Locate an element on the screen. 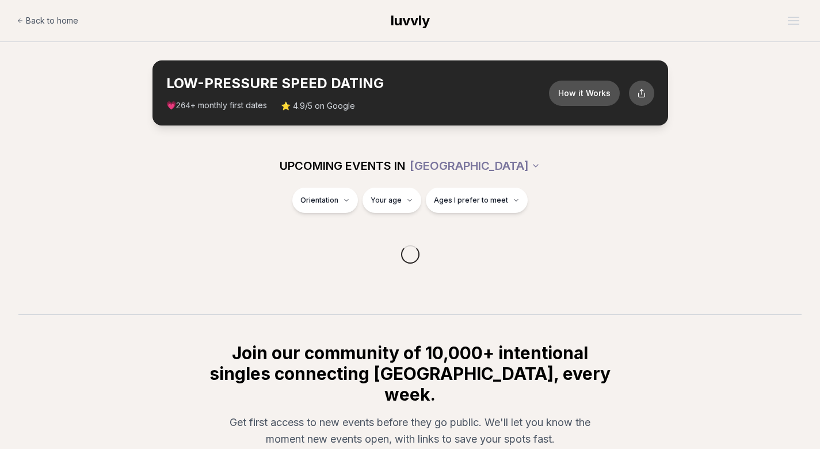 The height and width of the screenshot is (449, 820). span: 264 is located at coordinates (183, 106).